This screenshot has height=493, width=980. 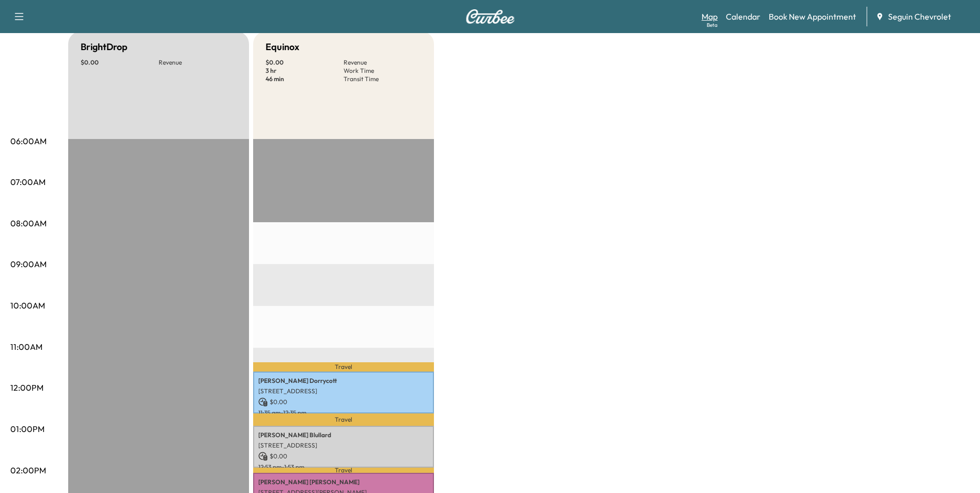 I want to click on div: Beta, so click(x=712, y=25).